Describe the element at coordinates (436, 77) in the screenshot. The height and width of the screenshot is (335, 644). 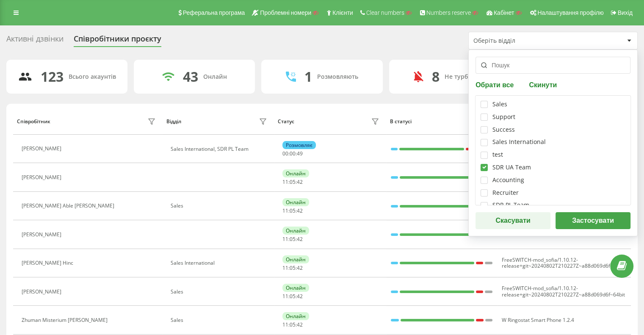
I see `div: 8` at that location.